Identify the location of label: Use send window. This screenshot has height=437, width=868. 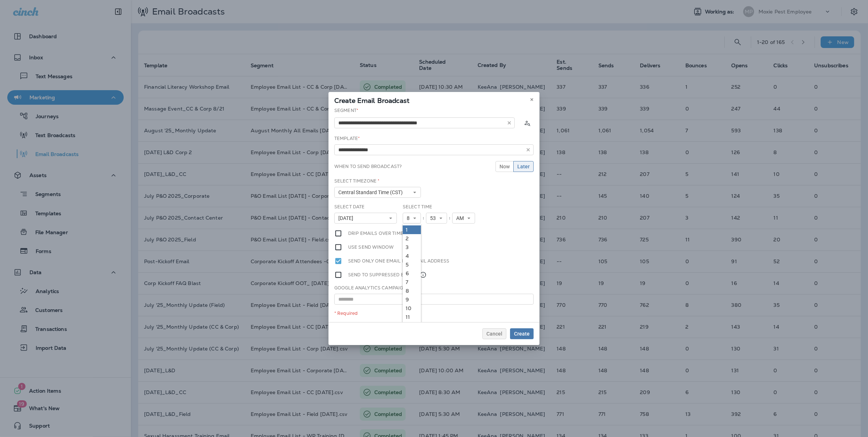
(371, 247).